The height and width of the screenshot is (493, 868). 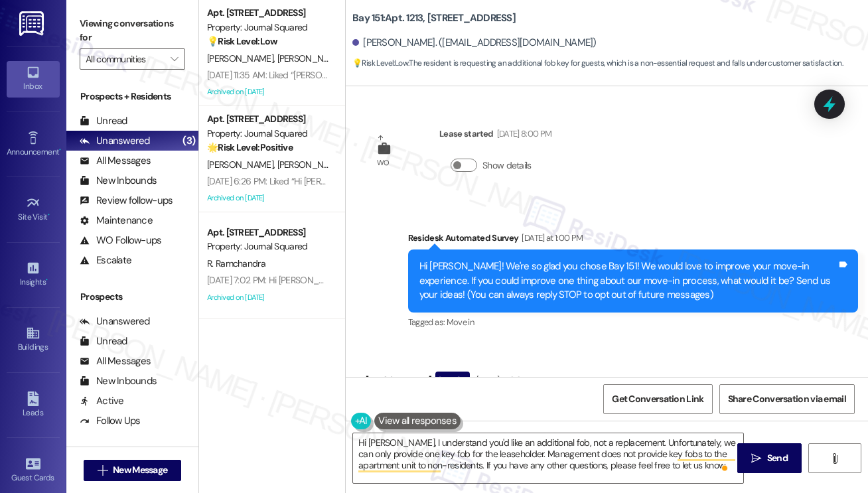 What do you see at coordinates (33, 275) in the screenshot?
I see `a: Insights •` at bounding box center [33, 275].